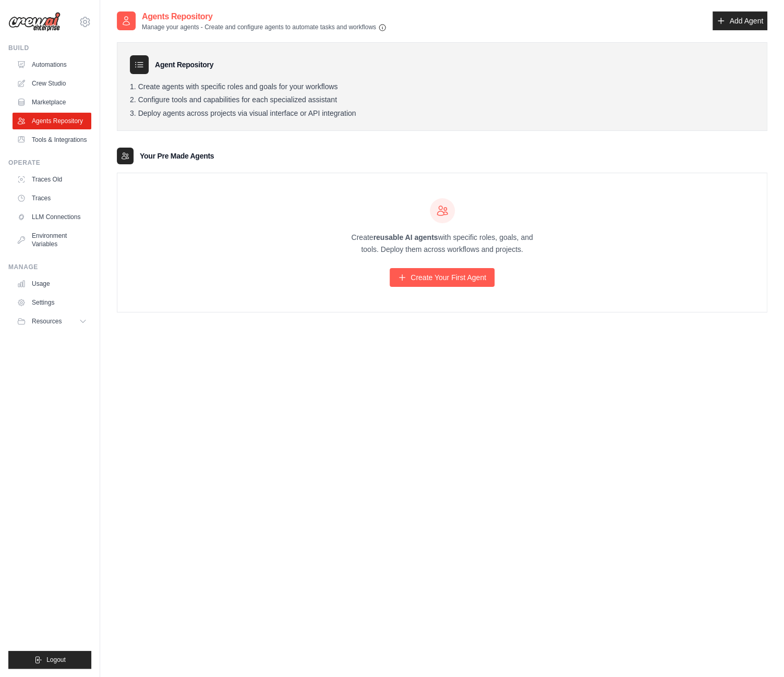 Image resolution: width=784 pixels, height=677 pixels. What do you see at coordinates (441, 113) in the screenshot?
I see `li: Deploy agents across projects via visual interface or API integration` at bounding box center [441, 113].